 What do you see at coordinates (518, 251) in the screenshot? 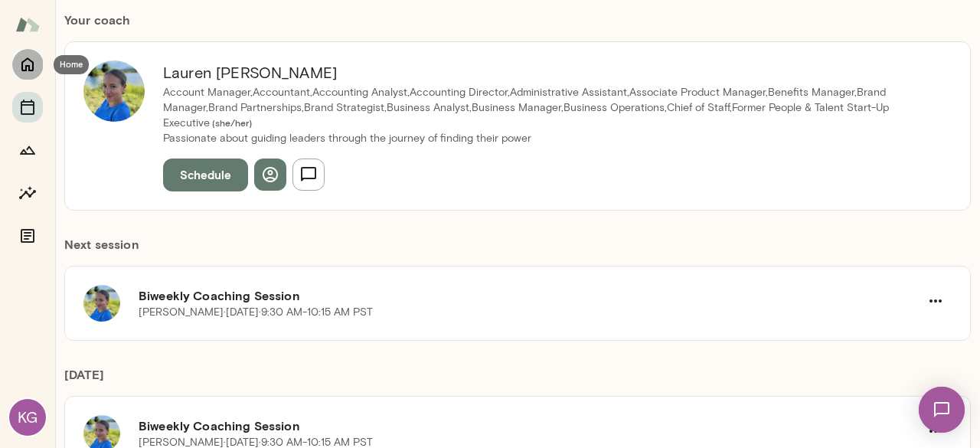
I see `h6: Next session` at bounding box center [518, 251].